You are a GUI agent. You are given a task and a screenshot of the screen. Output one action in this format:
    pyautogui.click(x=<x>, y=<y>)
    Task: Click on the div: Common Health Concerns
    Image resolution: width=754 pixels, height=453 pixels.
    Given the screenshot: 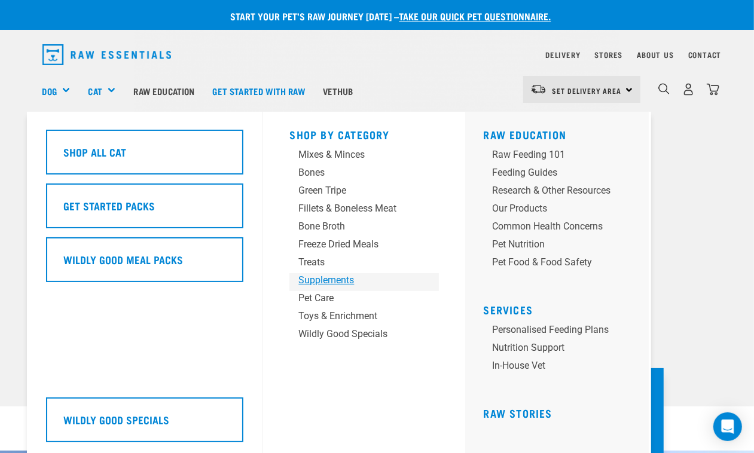 What is the action you would take?
    pyautogui.click(x=551, y=227)
    